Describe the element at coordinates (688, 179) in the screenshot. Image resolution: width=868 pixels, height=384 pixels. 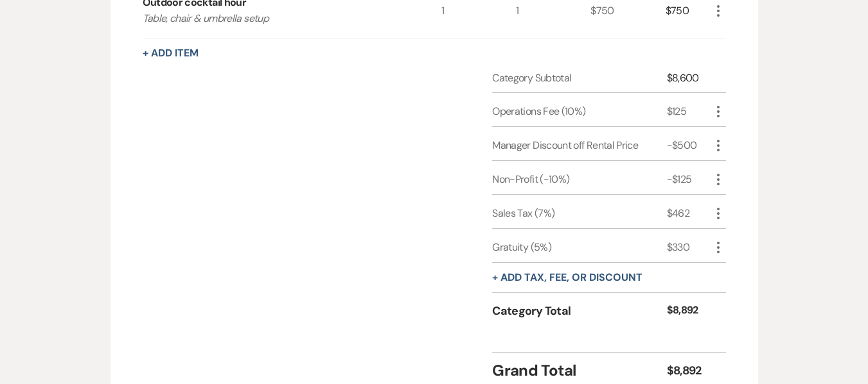
I see `div: -$125` at that location.